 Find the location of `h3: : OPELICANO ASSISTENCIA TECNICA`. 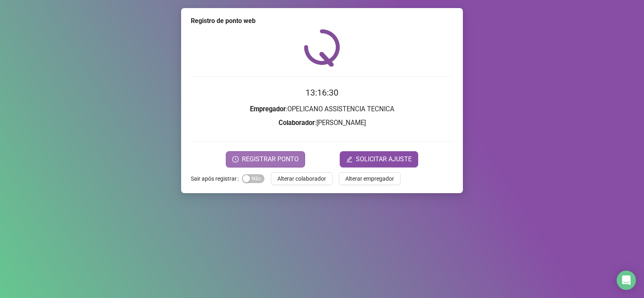

h3: : OPELICANO ASSISTENCIA TECNICA is located at coordinates (322, 109).